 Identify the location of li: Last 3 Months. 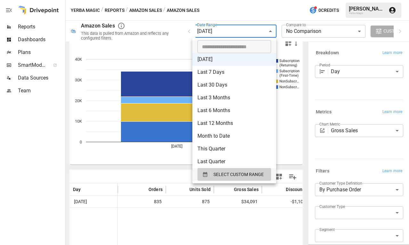
(234, 98).